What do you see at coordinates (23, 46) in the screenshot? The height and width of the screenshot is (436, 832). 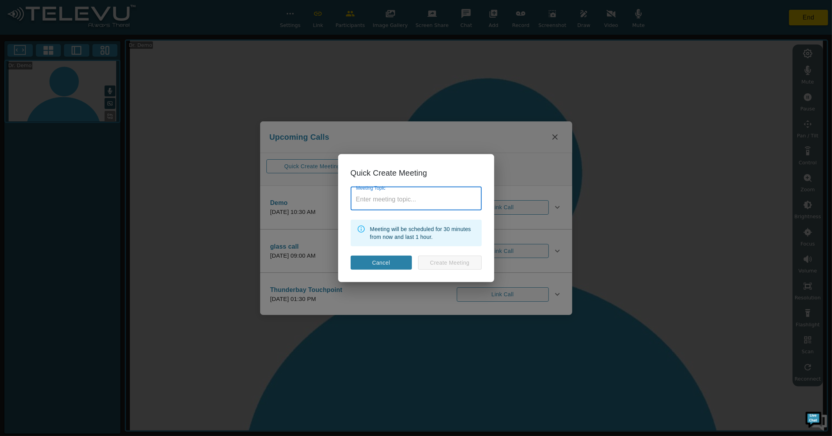 I see `img: d_736959983_company_1615157101543_736959983` at bounding box center [23, 46].